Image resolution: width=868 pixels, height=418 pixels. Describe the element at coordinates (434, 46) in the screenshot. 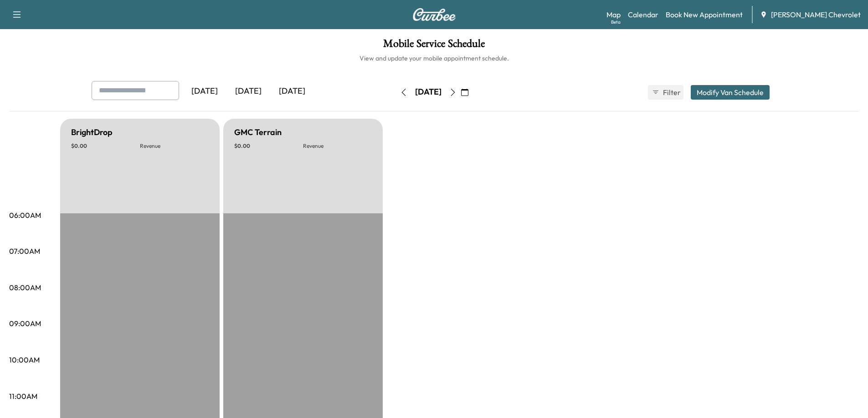

I see `h1: Mobile Service Schedule` at that location.